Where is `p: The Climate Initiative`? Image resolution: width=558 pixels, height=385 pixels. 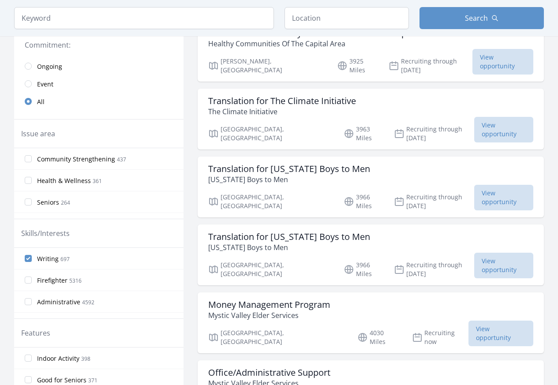 p: The Climate Initiative is located at coordinates (282, 112).